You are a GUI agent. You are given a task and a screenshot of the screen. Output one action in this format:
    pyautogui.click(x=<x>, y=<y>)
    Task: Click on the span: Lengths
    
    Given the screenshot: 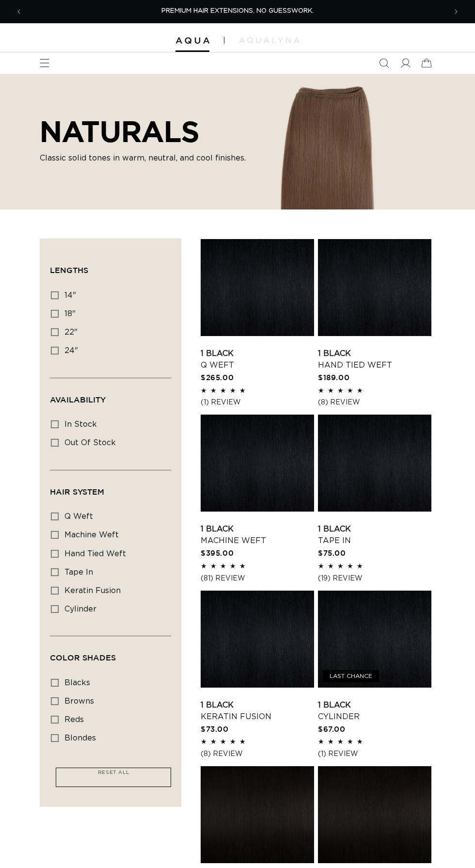 What is the action you would take?
    pyautogui.click(x=69, y=270)
    